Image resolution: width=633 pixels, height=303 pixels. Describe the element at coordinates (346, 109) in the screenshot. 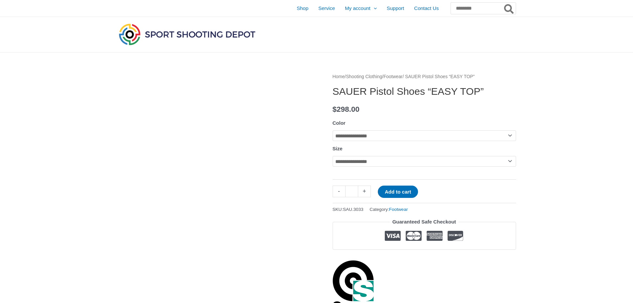

I see `bdi: 298.00` at that location.